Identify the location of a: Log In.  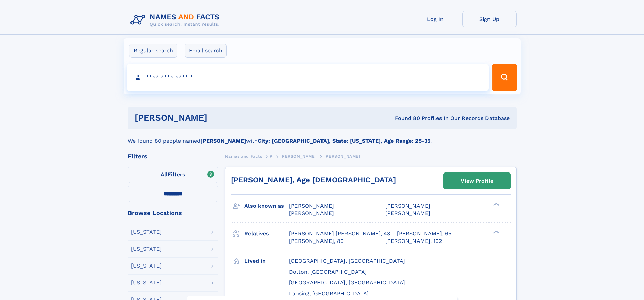
(436, 19).